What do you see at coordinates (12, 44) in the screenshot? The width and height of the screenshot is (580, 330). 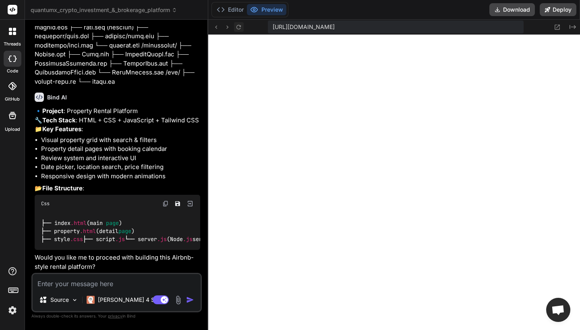 I see `label: threads` at bounding box center [12, 44].